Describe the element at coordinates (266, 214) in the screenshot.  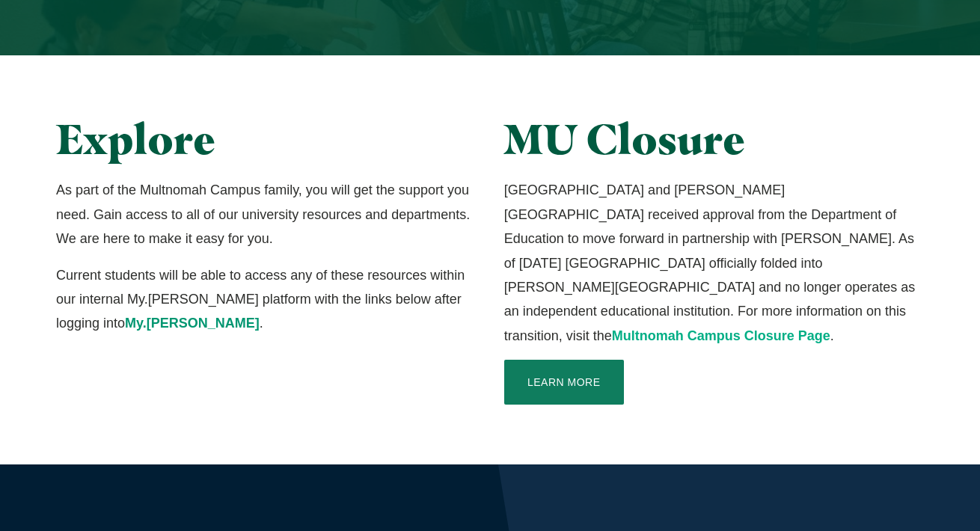
I see `p: As part of the Multnomah Campus family, you will get the support you need. Gain access to all of ...` at that location.